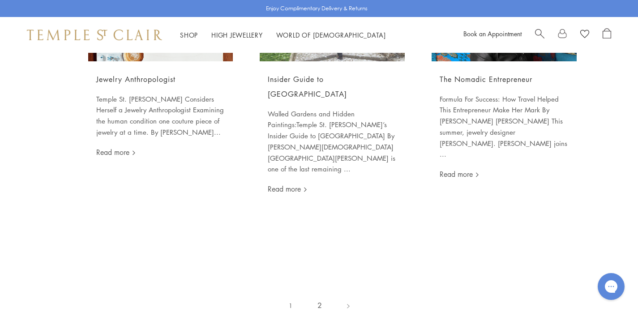 Image resolution: width=638 pixels, height=312 pixels. I want to click on a: The Nomadic Entrepreneur, so click(486, 79).